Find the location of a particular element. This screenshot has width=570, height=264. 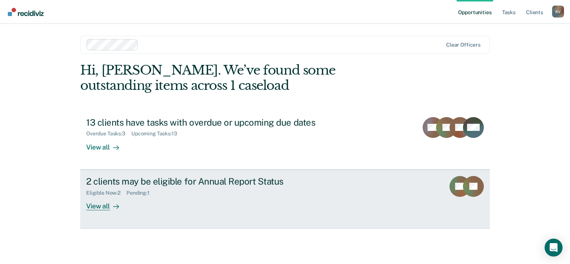

div: Eligible Now : 2 is located at coordinates (106, 193).